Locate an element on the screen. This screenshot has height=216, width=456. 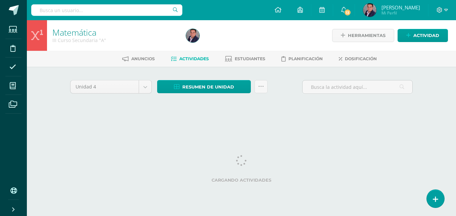
span: Resumen de unidad is located at coordinates (208, 87).